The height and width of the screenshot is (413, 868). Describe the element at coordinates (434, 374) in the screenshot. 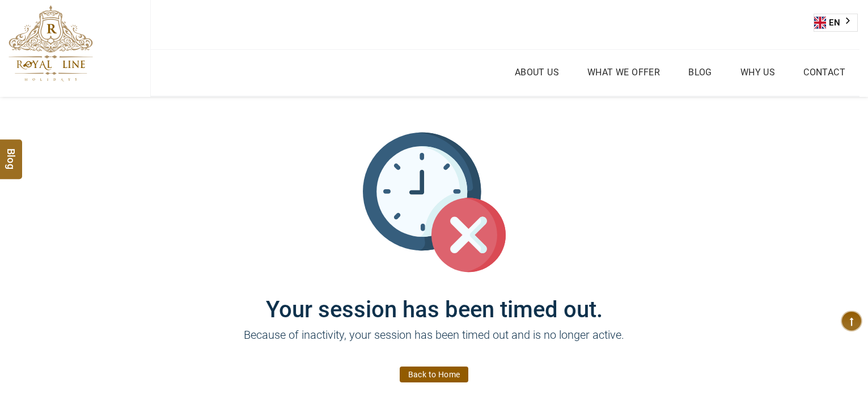

I see `a: Back to Home` at that location.